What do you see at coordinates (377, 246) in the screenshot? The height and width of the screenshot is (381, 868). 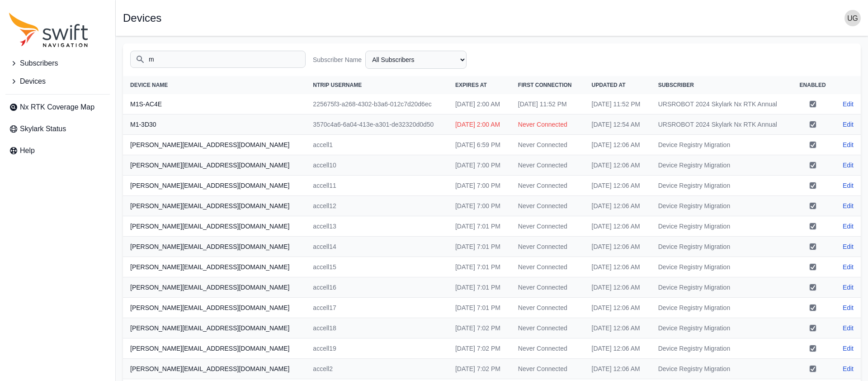 I see `td: accell14` at bounding box center [377, 246].